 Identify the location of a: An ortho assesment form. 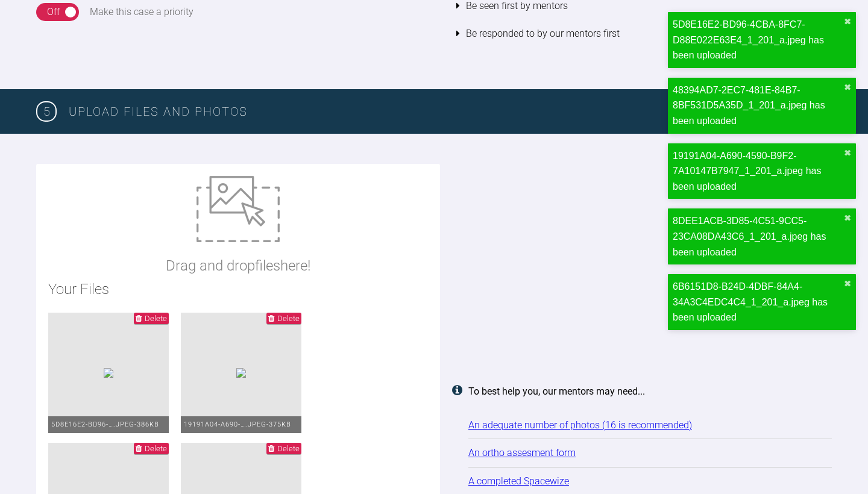
(522, 452).